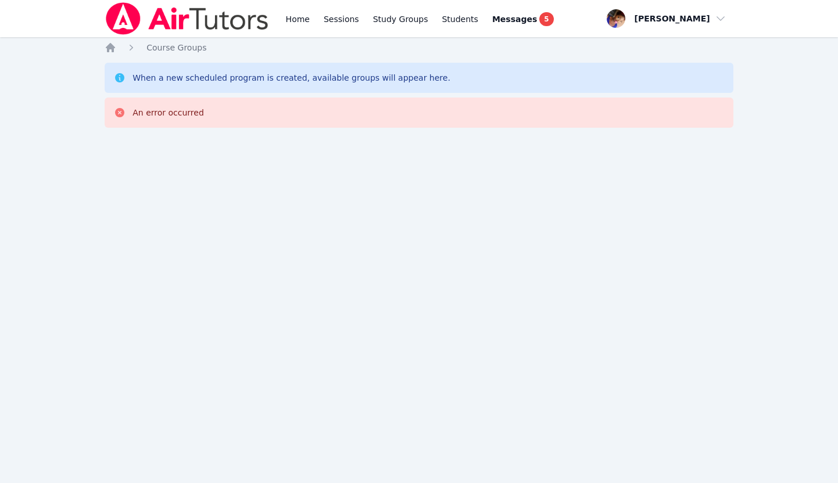 The height and width of the screenshot is (483, 838). Describe the element at coordinates (168, 113) in the screenshot. I see `div: An error occurred` at that location.